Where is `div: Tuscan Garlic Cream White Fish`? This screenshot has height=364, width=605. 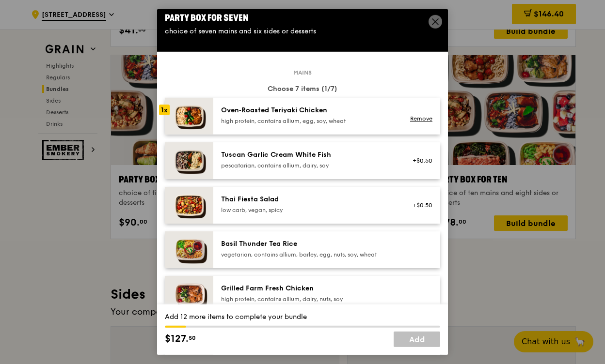
div: Tuscan Garlic Cream White Fish is located at coordinates (308, 155).